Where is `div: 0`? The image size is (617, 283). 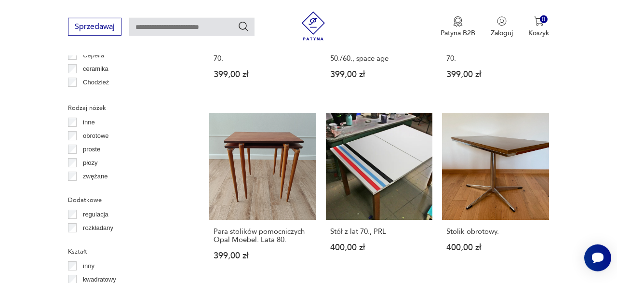 div: 0 is located at coordinates (544, 19).